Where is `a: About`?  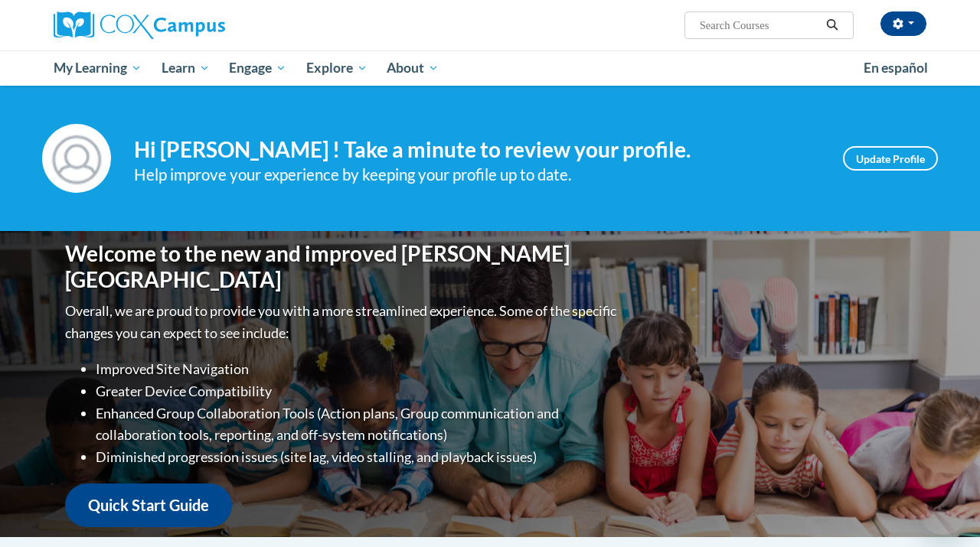
a: About is located at coordinates (414, 68).